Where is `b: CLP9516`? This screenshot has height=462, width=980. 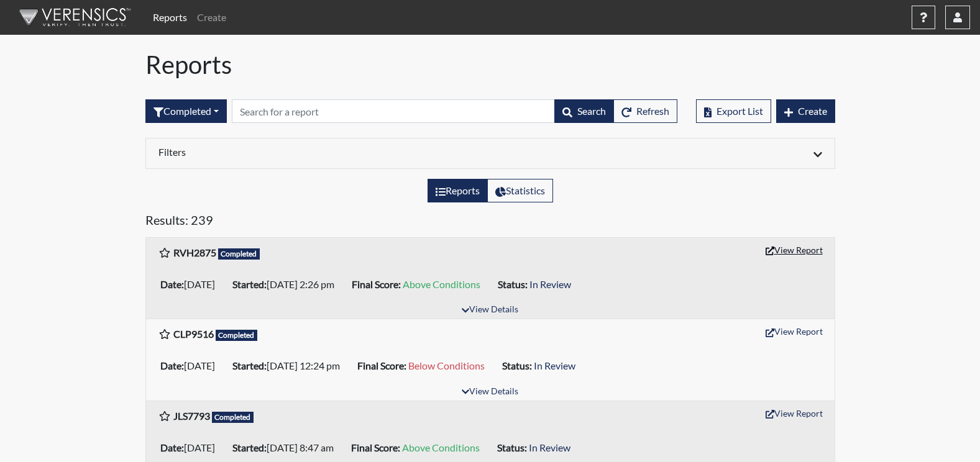 b: CLP9516 is located at coordinates (193, 333).